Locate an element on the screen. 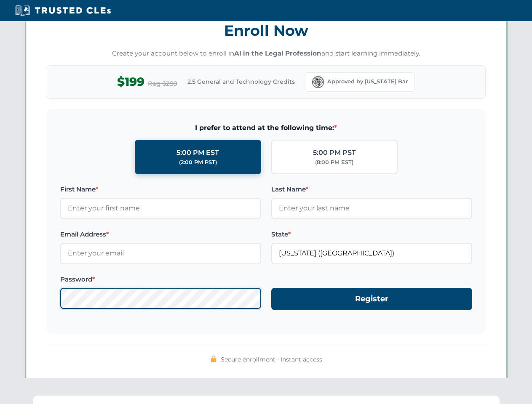 The height and width of the screenshot is (404, 532). span: Secure enrollment • Instant access is located at coordinates (271, 359).